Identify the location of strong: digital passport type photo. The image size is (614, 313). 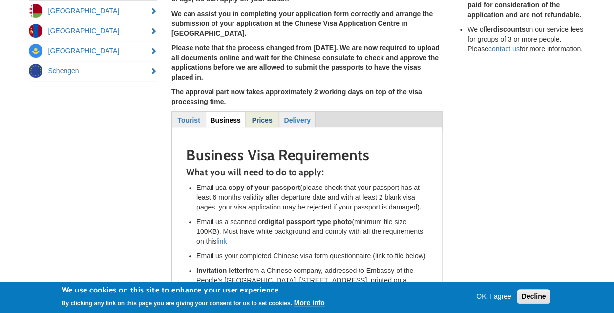
(308, 222).